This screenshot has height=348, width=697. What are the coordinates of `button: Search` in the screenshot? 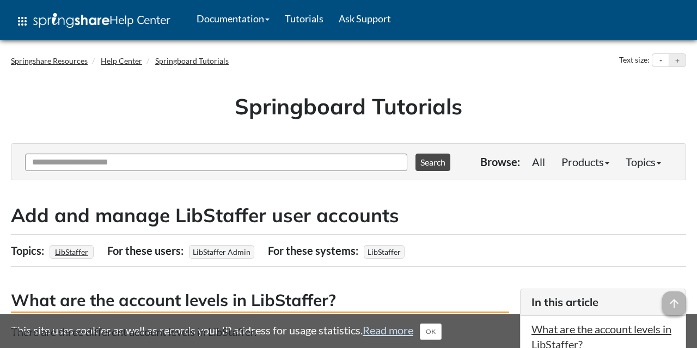 It's located at (433, 162).